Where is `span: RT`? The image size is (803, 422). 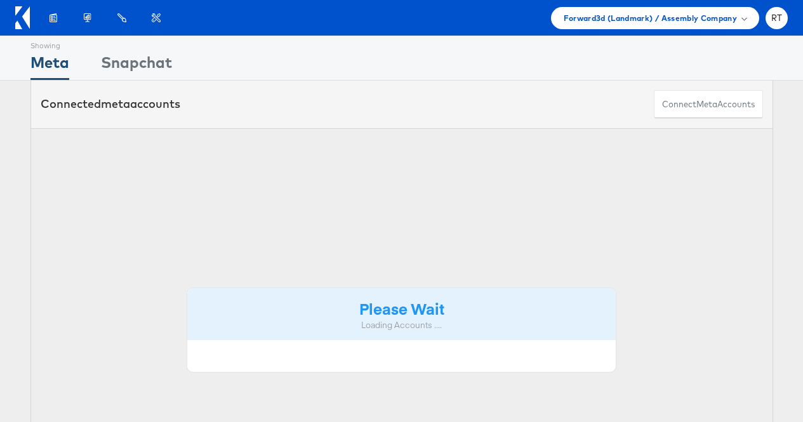 span: RT is located at coordinates (777, 18).